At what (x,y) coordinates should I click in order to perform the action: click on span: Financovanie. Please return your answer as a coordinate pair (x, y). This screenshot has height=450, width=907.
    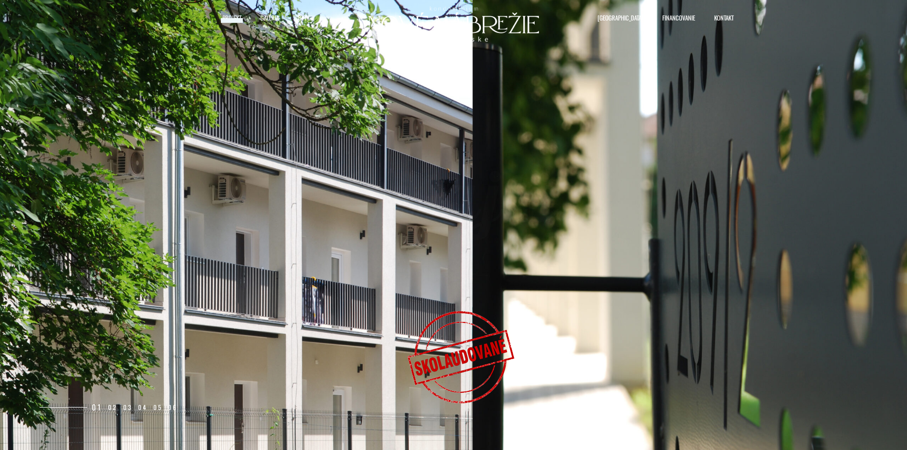
    Looking at the image, I should click on (678, 18).